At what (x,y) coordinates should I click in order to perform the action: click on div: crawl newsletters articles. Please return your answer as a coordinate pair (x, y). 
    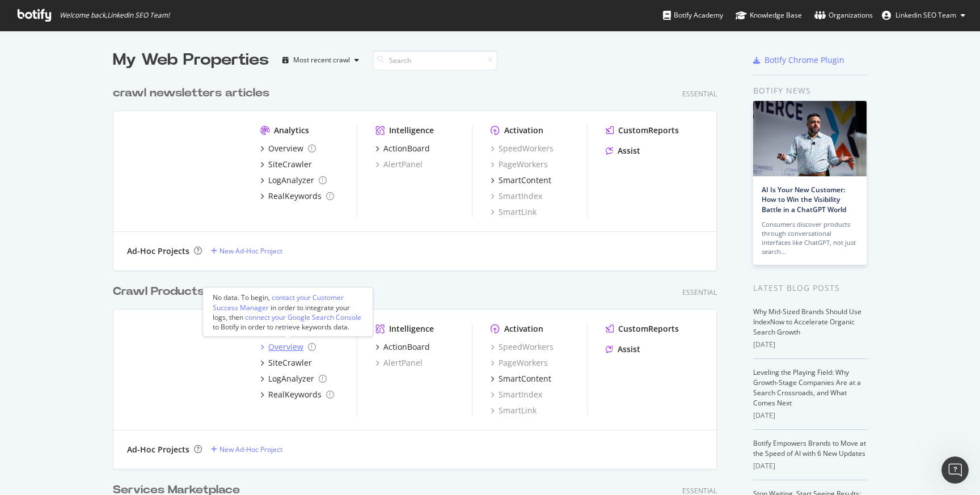
    Looking at the image, I should click on (191, 93).